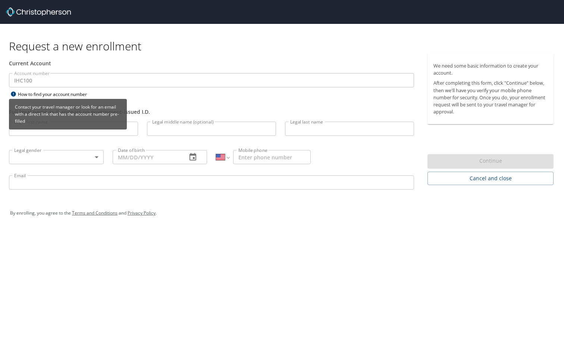 This screenshot has height=337, width=564. I want to click on h1: Request a new enrollment, so click(284, 46).